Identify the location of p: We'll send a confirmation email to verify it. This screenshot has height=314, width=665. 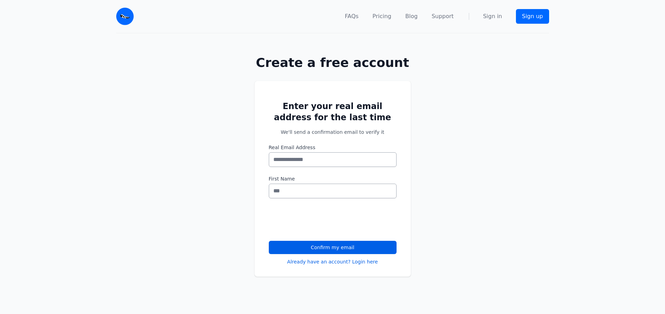
(332, 132).